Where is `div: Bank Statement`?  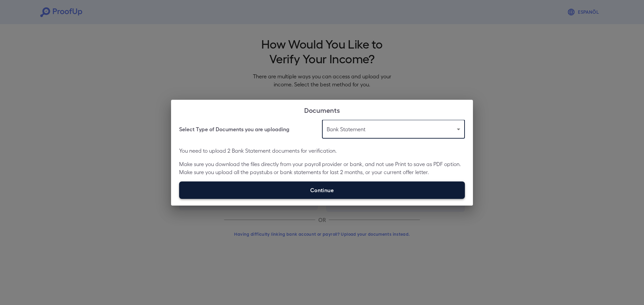
div: Bank Statement is located at coordinates (393, 129).